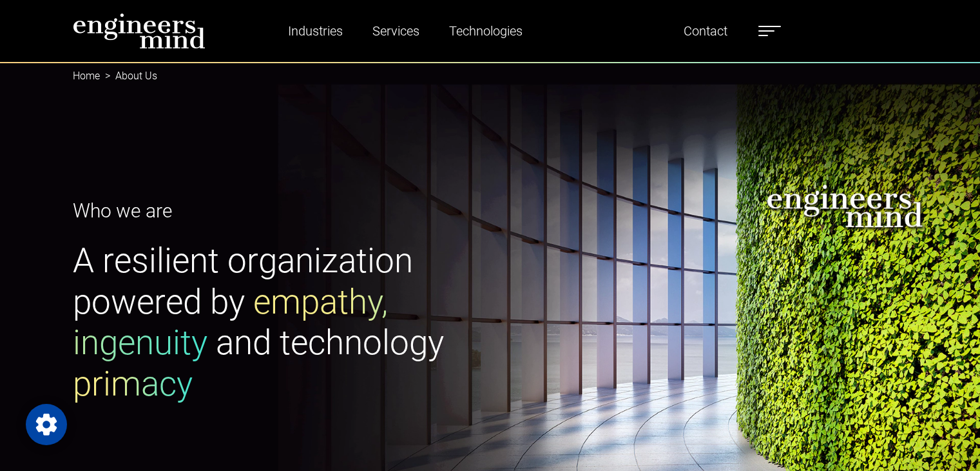 The width and height of the screenshot is (980, 471). Describe the element at coordinates (278, 210) in the screenshot. I see `p: Who we are` at that location.